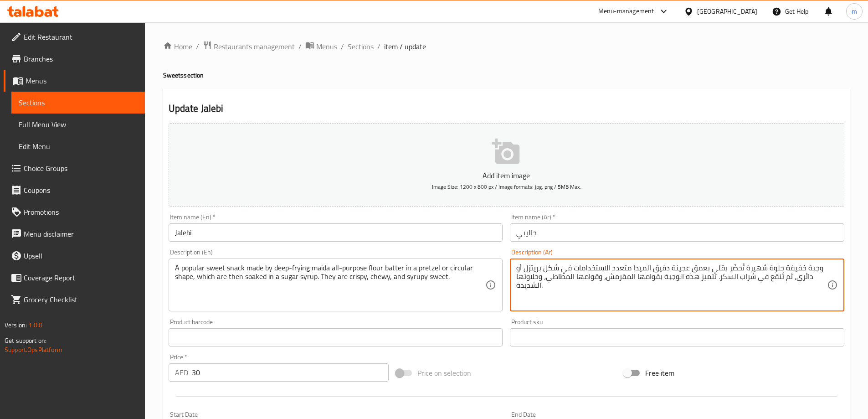  What do you see at coordinates (26, 340) in the screenshot?
I see `span: Get support on:` at bounding box center [26, 340].